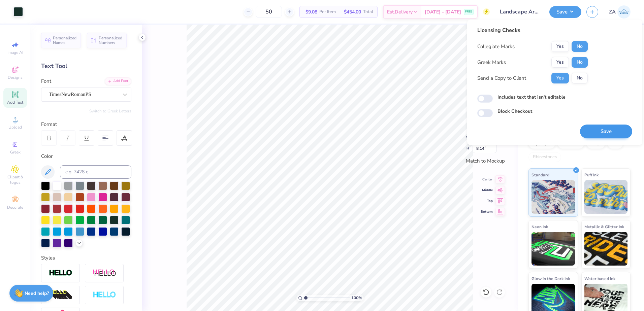  Describe the element at coordinates (502, 78) in the screenshot. I see `div: Send a Copy to Client` at that location.